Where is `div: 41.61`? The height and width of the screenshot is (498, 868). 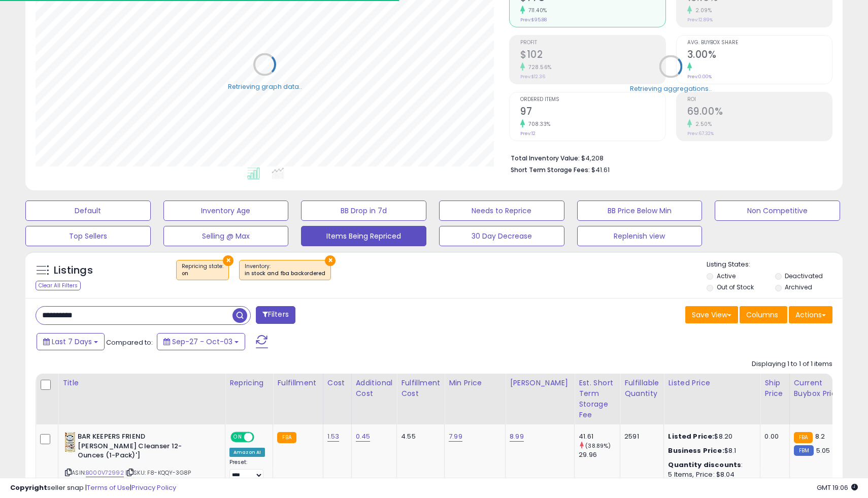
div: 41.61 is located at coordinates (599, 436).